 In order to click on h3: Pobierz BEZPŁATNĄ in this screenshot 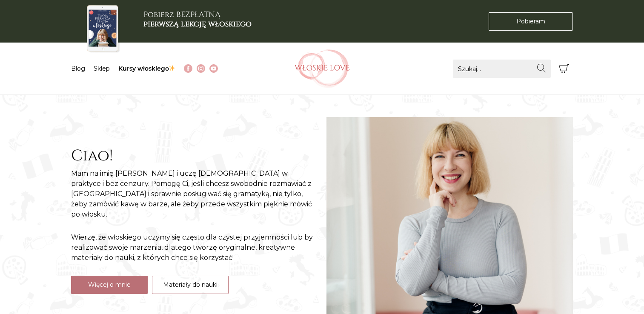, I will do `click(197, 19)`.